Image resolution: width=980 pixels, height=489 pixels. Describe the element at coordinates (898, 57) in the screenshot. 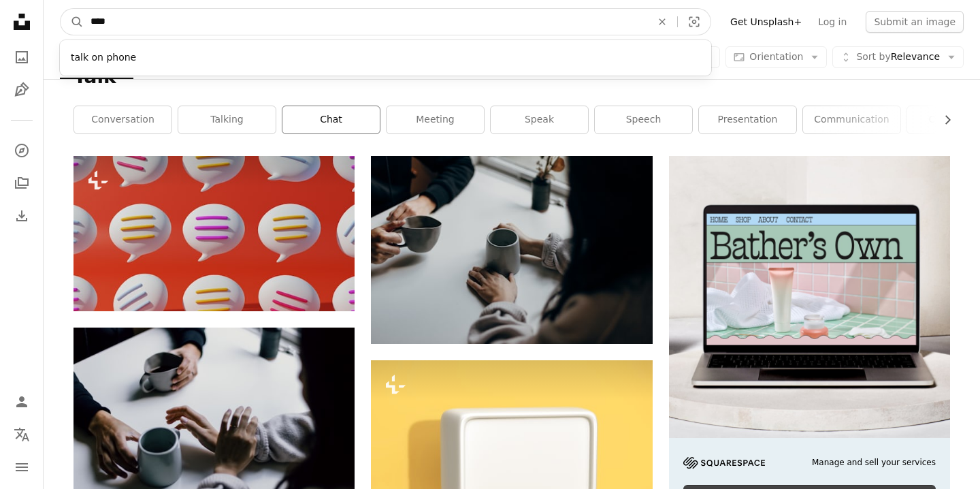

I see `button: Sort byRelevance` at that location.